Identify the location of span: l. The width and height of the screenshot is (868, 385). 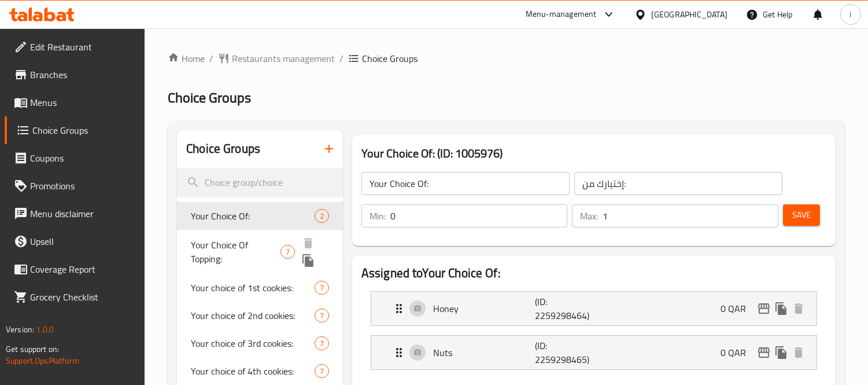
(850, 14).